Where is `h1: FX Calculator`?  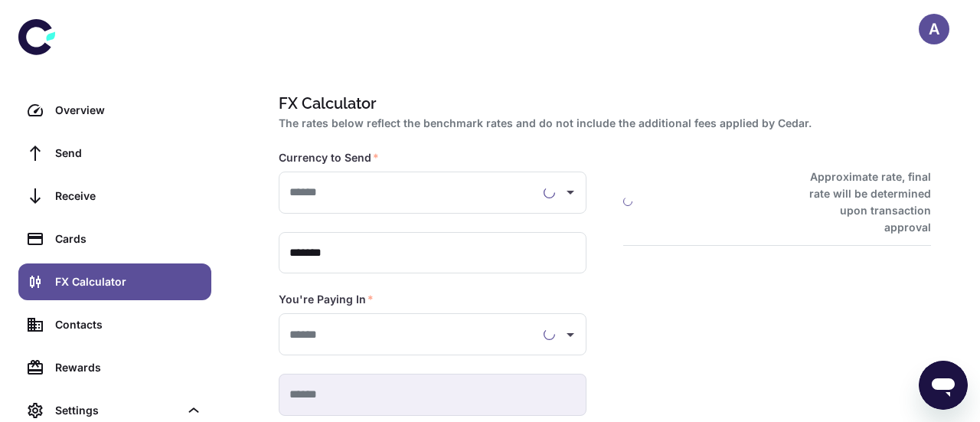 h1: FX Calculator is located at coordinates (601, 104).